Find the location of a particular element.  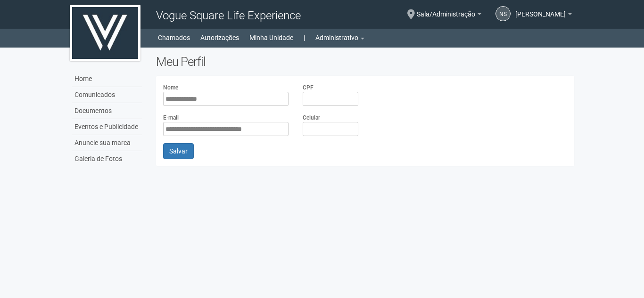

a: Eventos e Publicidade is located at coordinates (107, 127).